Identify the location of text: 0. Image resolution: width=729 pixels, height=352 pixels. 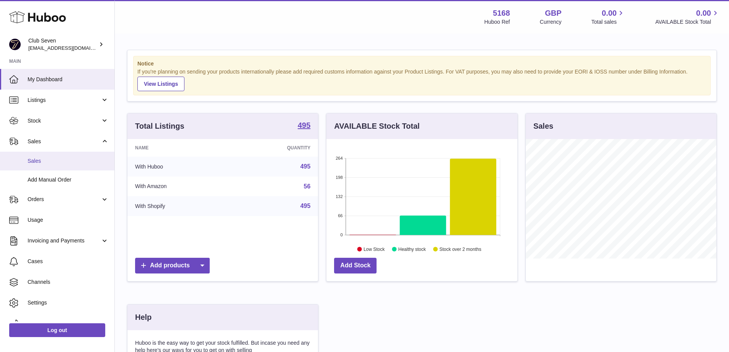
(342, 235).